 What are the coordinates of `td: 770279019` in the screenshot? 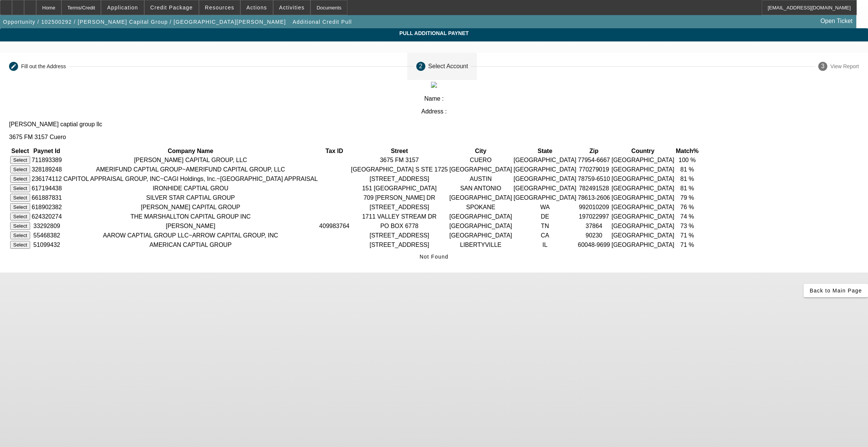 It's located at (594, 169).